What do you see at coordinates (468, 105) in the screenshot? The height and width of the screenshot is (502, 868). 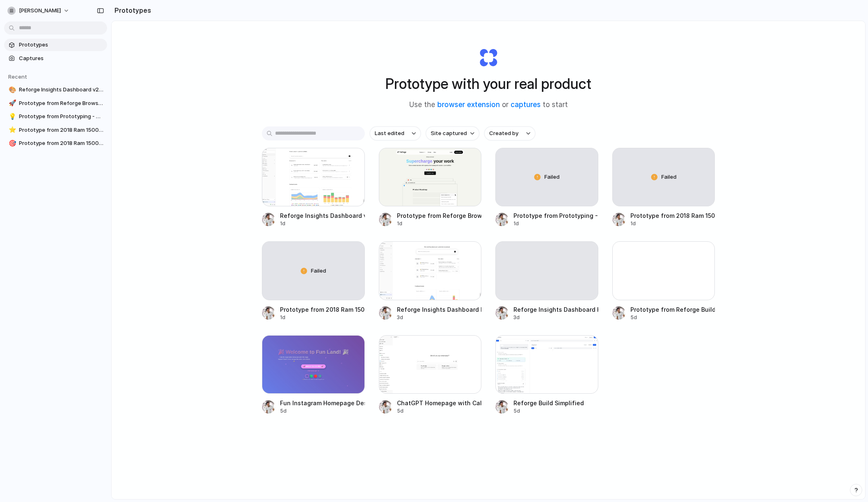 I see `a: browser extension` at bounding box center [468, 105].